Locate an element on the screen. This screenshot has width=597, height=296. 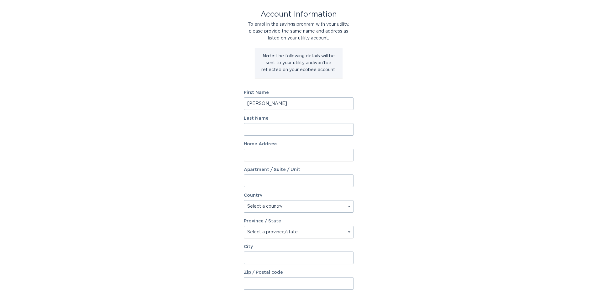
label: Country is located at coordinates (253, 196).